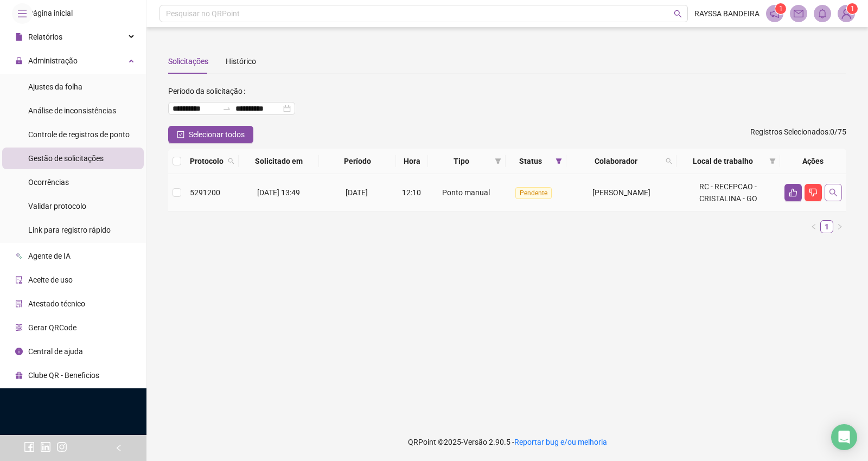 The height and width of the screenshot is (461, 868). What do you see at coordinates (205, 193) in the screenshot?
I see `span: 5291200` at bounding box center [205, 193].